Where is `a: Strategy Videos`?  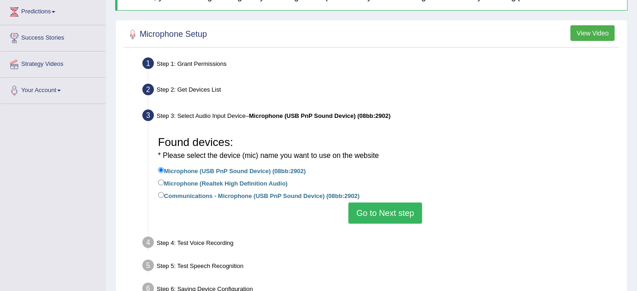 a: Strategy Videos is located at coordinates (53, 63).